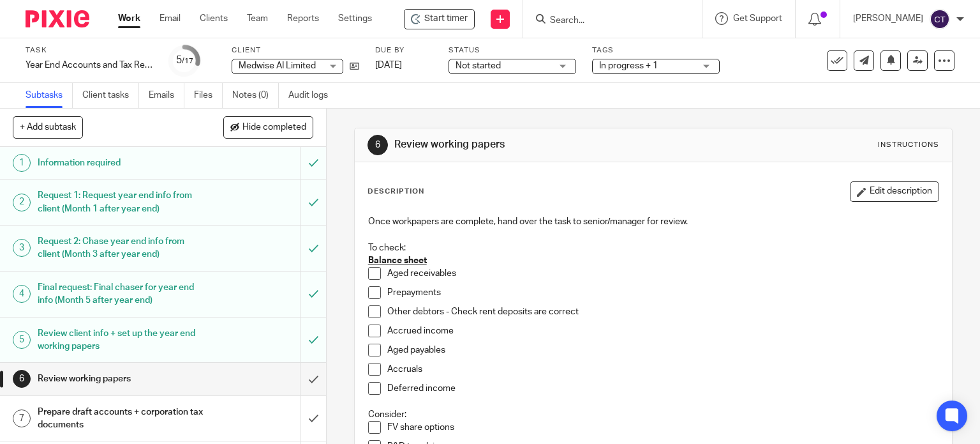 The image size is (980, 444). Describe the element at coordinates (120, 163) in the screenshot. I see `h1: Information required` at that location.